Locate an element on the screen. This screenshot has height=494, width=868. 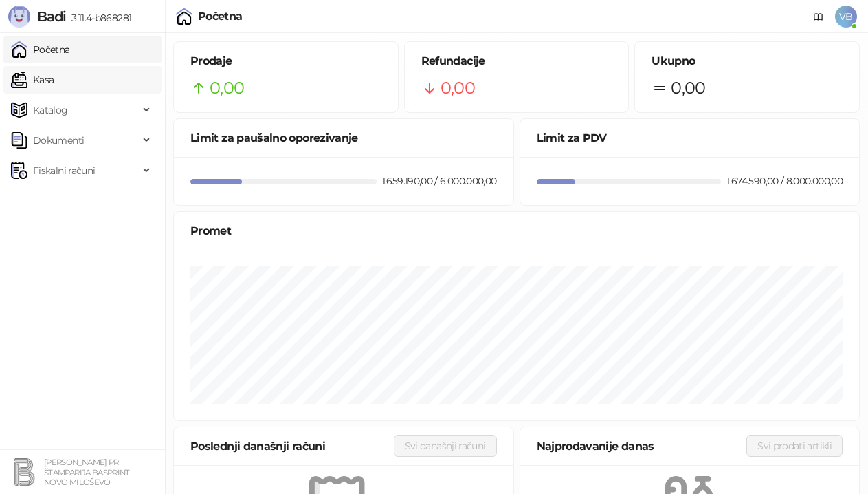
button: Svi današnji računi is located at coordinates (445, 446).